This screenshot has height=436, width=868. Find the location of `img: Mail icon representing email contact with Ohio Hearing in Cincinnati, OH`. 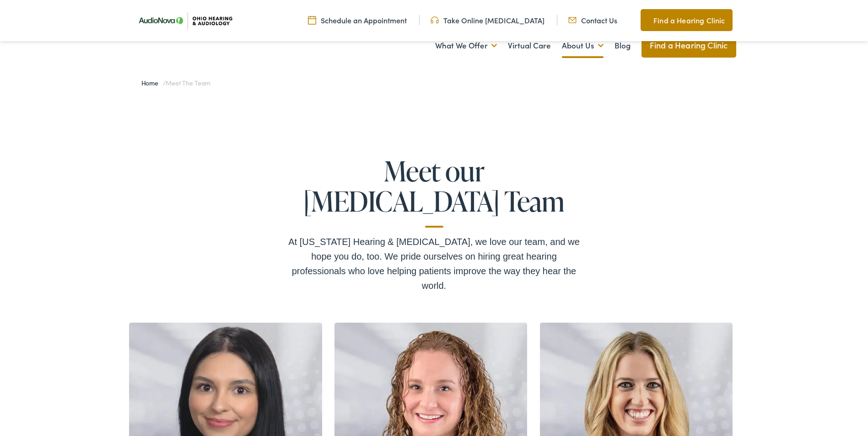

img: Mail icon representing email contact with Ohio Hearing in Cincinnati, OH is located at coordinates (572, 20).